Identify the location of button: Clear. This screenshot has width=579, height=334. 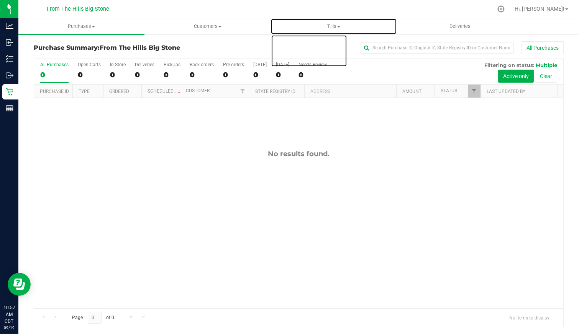
(546, 76).